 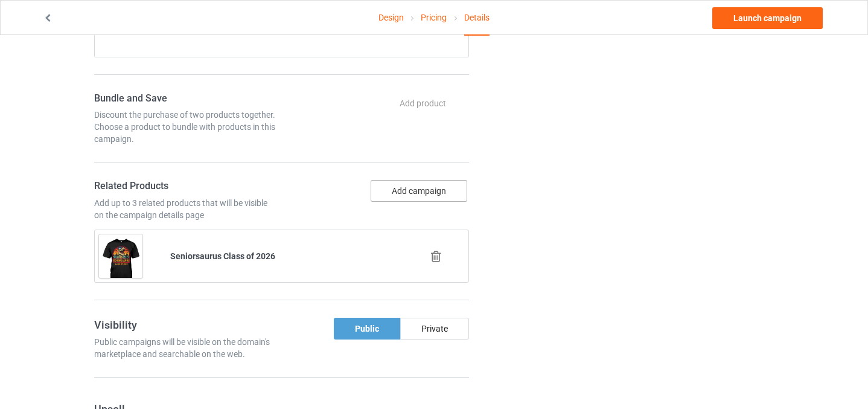 What do you see at coordinates (186, 324) in the screenshot?
I see `h3: Visibility` at bounding box center [186, 324].